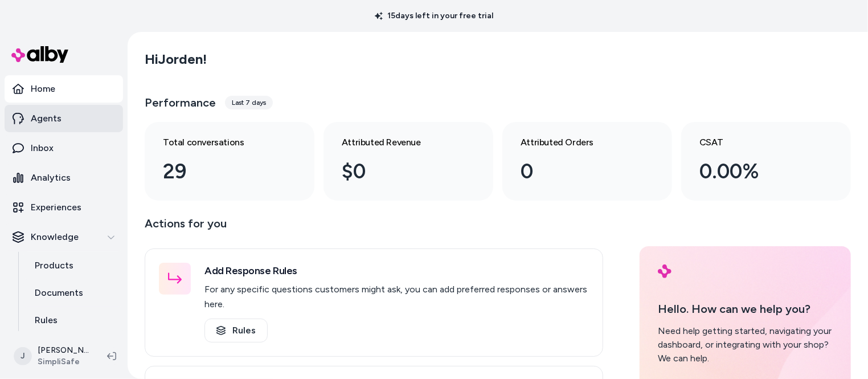 The image size is (868, 379). What do you see at coordinates (176, 59) in the screenshot?
I see `h2: Hi Jorden !` at bounding box center [176, 59].